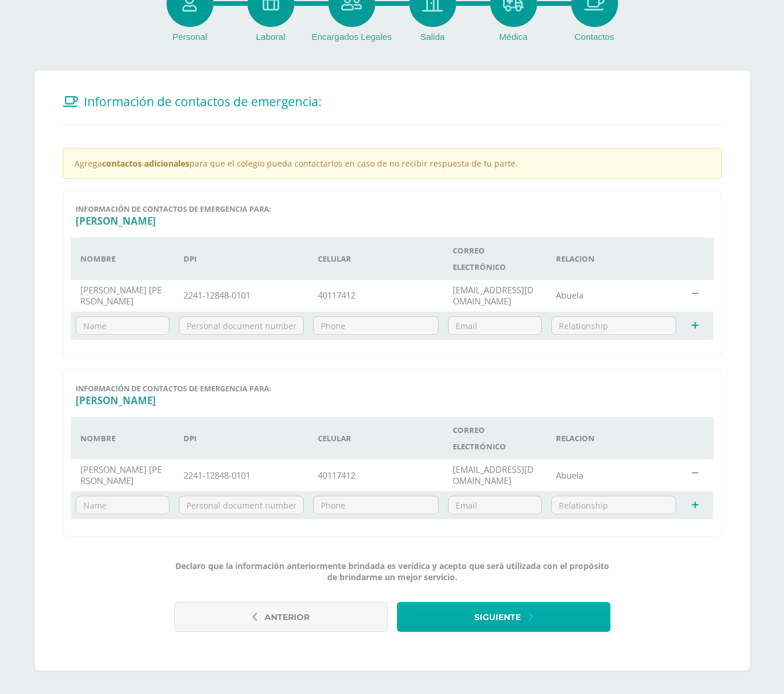  What do you see at coordinates (351, 37) in the screenshot?
I see `span: Encargados Legales` at bounding box center [351, 37].